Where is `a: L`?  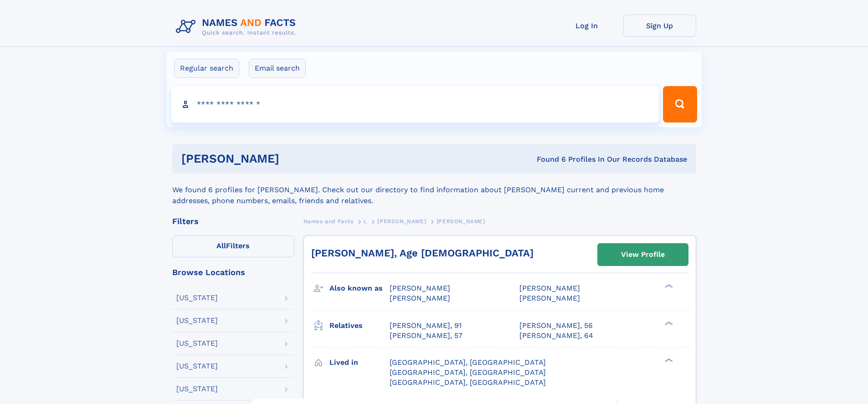 a: L is located at coordinates (366, 221).